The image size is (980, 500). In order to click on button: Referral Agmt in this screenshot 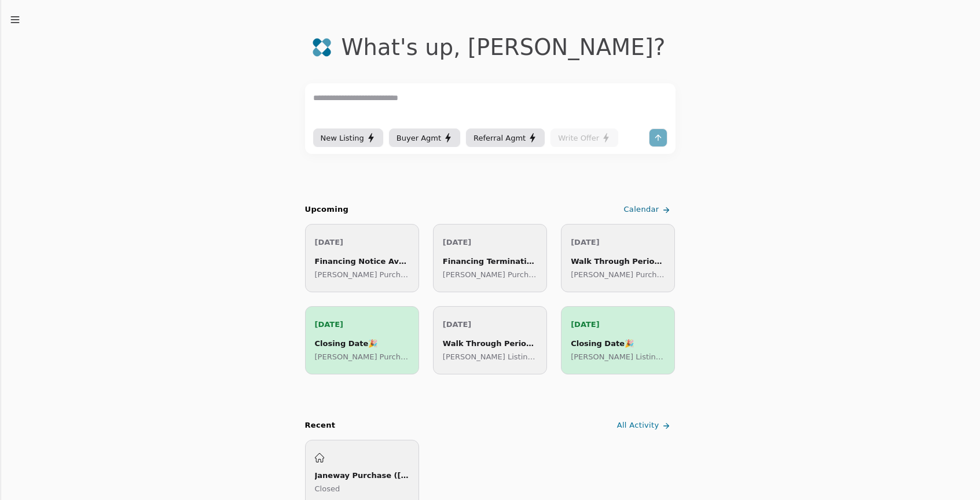, I will do `click(506, 138)`.